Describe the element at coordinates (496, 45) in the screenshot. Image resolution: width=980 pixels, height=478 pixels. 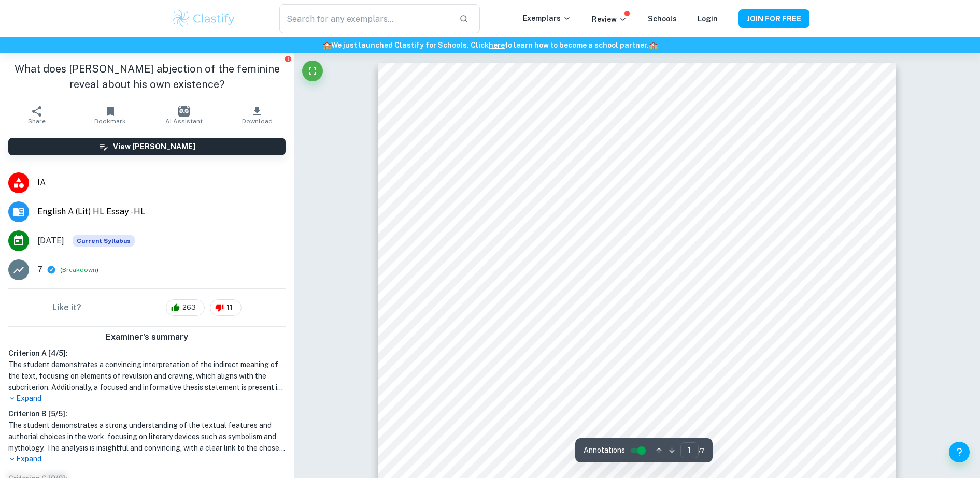
I see `a: here` at that location.